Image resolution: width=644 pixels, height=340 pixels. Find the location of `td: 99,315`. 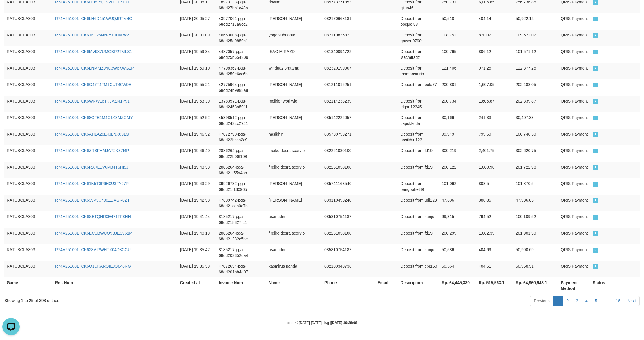

td: 99,315 is located at coordinates (458, 219).